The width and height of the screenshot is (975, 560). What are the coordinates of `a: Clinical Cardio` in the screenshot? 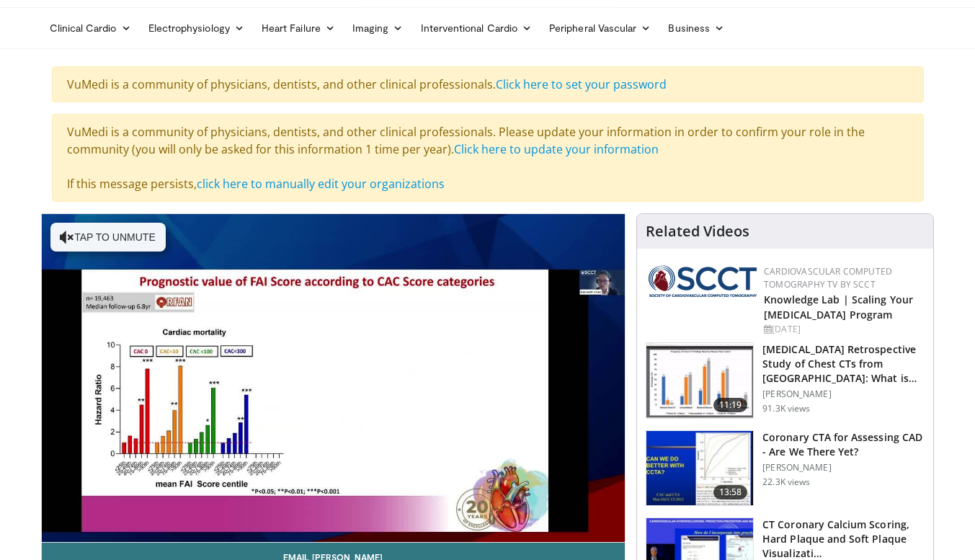 It's located at (90, 28).